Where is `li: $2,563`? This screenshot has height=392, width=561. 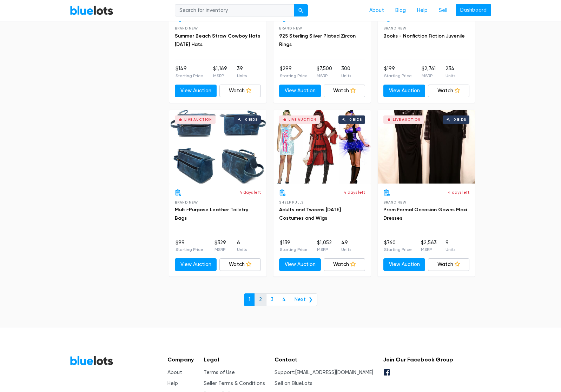 li: $2,563 is located at coordinates (429, 246).